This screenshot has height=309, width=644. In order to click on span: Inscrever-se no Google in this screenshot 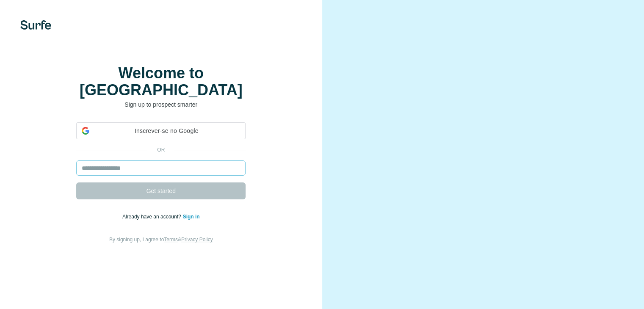, I will do `click(166, 131)`.